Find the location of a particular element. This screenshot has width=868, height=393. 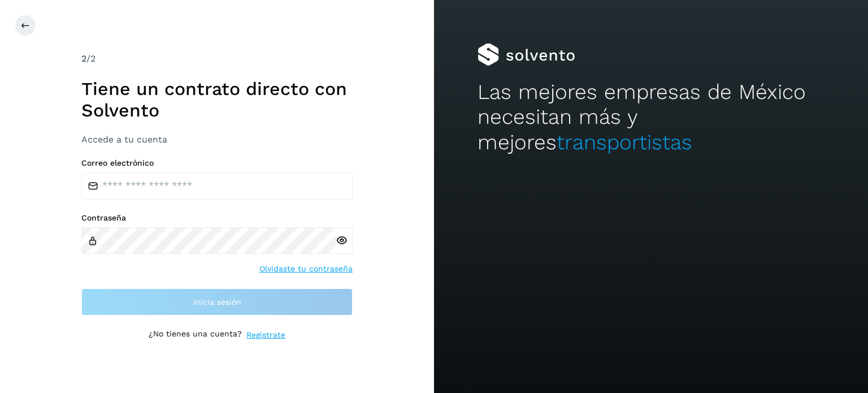

p: ¿No tienes una cuenta? is located at coordinates (195, 335).